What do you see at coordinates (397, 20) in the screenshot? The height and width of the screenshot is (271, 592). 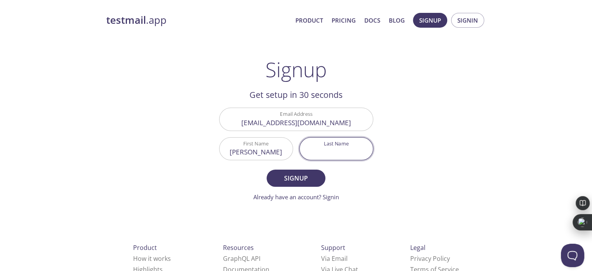 I see `a: Blog` at bounding box center [397, 20].